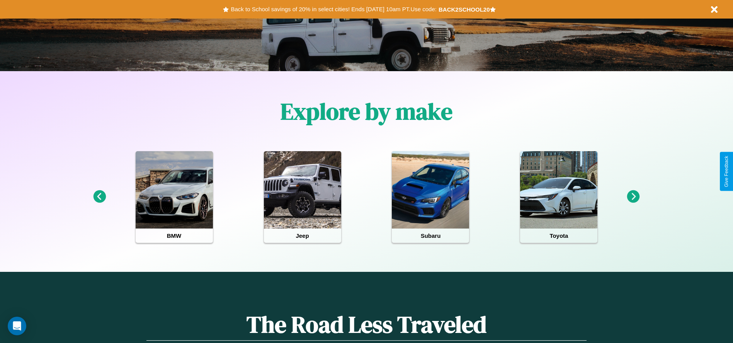  Describe the element at coordinates (559, 235) in the screenshot. I see `h4: Toyota` at that location.